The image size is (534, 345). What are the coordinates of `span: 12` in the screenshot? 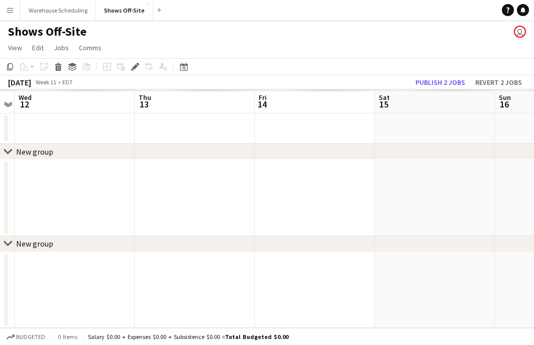 It's located at (24, 104).